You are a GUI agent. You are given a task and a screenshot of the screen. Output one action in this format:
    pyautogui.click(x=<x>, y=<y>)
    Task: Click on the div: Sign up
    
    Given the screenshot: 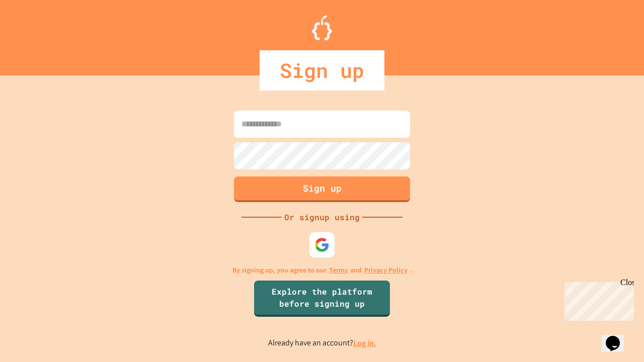 What is the action you would take?
    pyautogui.click(x=322, y=71)
    